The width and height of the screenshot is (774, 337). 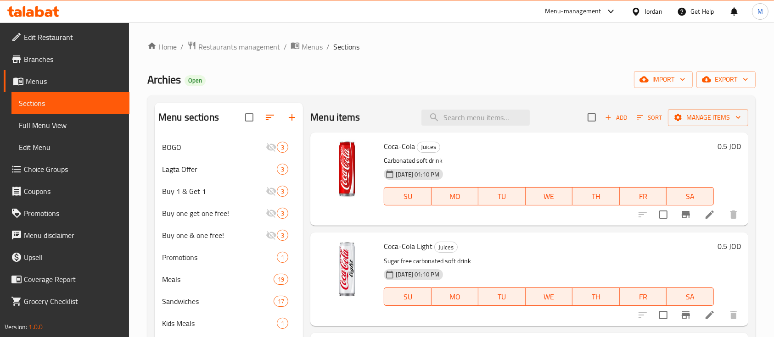 I want to click on span: Edit Menu, so click(x=70, y=147).